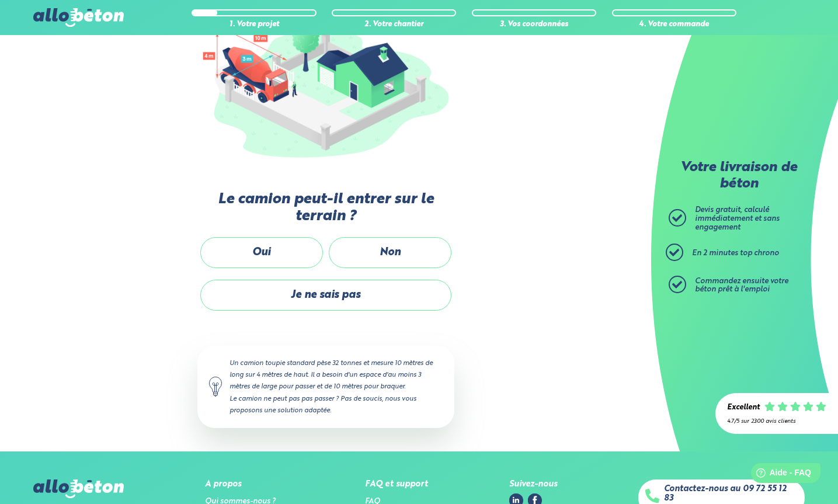  Describe the element at coordinates (533, 484) in the screenshot. I see `div: Suivez-nous` at that location.